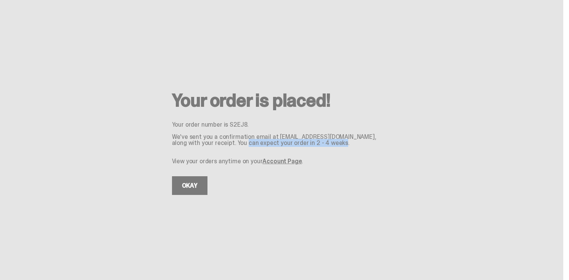 This screenshot has width=569, height=280. I want to click on p: View your orders anytime on your ., so click(282, 161).